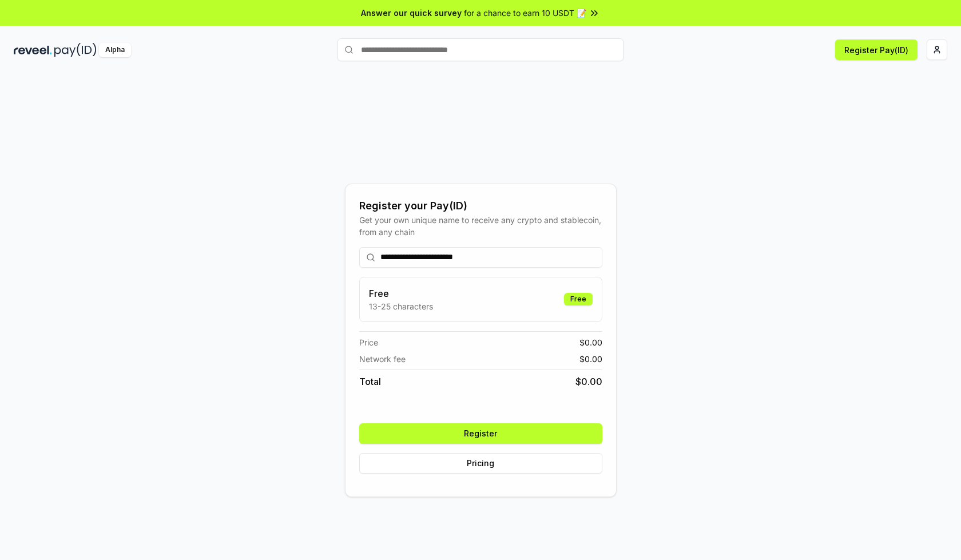 Image resolution: width=961 pixels, height=560 pixels. What do you see at coordinates (480, 434) in the screenshot?
I see `button: Register` at bounding box center [480, 434].